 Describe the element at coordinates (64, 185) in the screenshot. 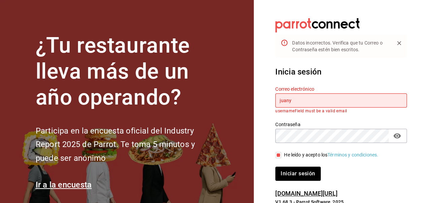

I see `a: Ir a la encuesta` at that location.